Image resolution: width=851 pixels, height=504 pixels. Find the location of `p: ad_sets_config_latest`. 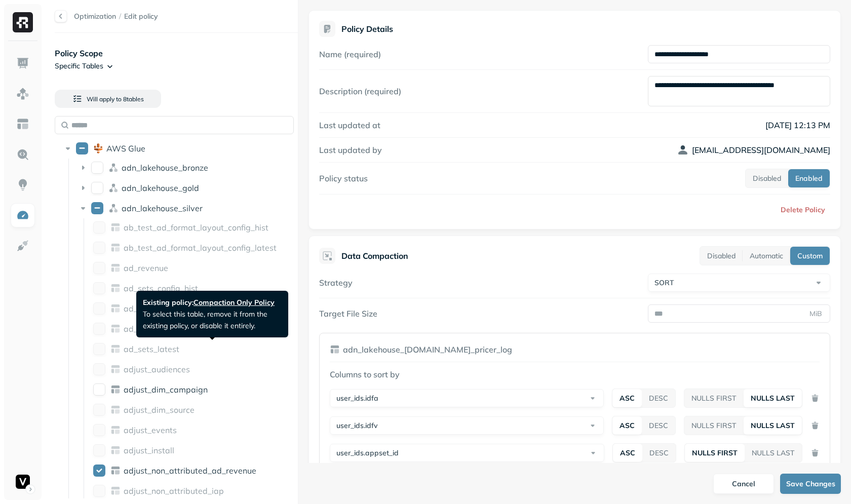

p: ad_sets_config_latest is located at coordinates (165, 308).